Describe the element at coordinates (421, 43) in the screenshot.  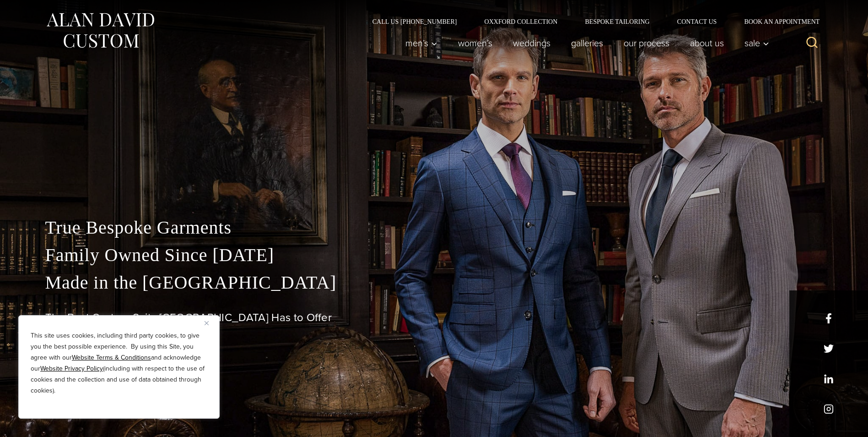
I see `span: Men’s` at that location.